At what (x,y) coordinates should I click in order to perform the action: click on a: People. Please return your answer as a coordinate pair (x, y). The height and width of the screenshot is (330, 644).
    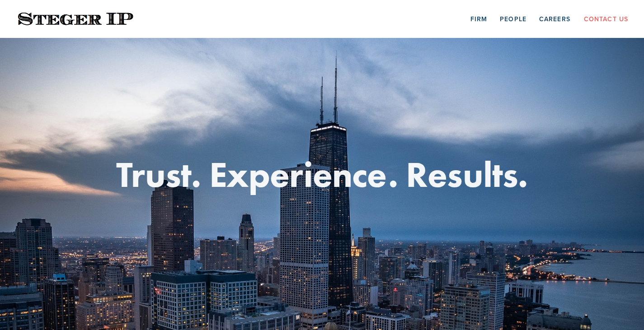
    Looking at the image, I should click on (513, 19).